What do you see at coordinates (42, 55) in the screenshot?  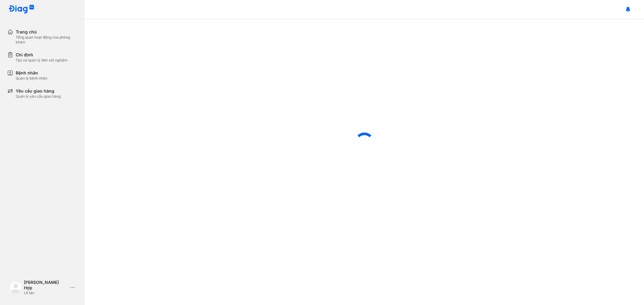 I see `div: Chỉ định` at bounding box center [42, 55].